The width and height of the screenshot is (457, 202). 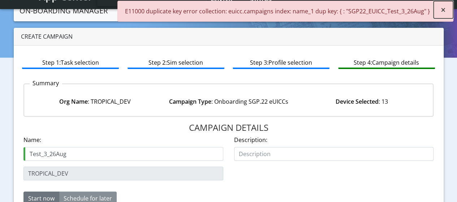 I want to click on input: Description, so click(x=334, y=154).